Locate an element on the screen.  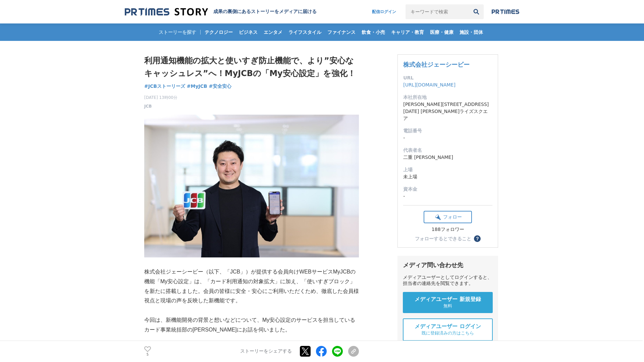
p: 5 is located at coordinates (148, 355).